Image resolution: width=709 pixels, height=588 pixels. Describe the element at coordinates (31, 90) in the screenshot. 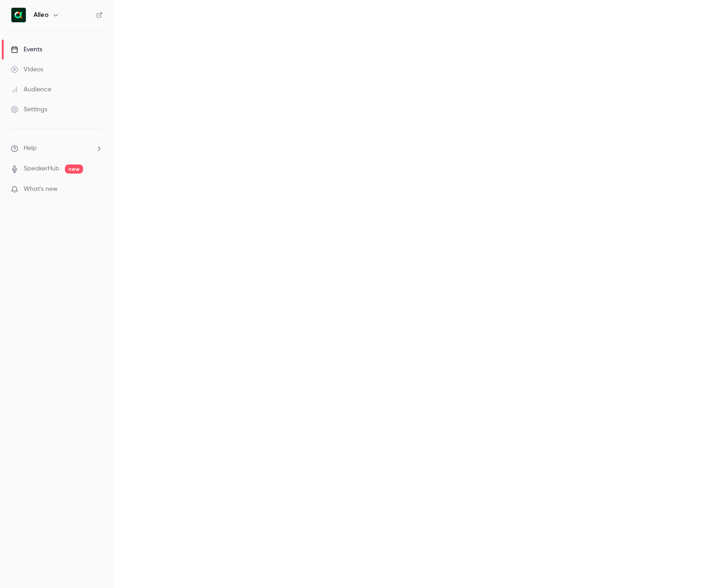

I see `div: Audience` at that location.